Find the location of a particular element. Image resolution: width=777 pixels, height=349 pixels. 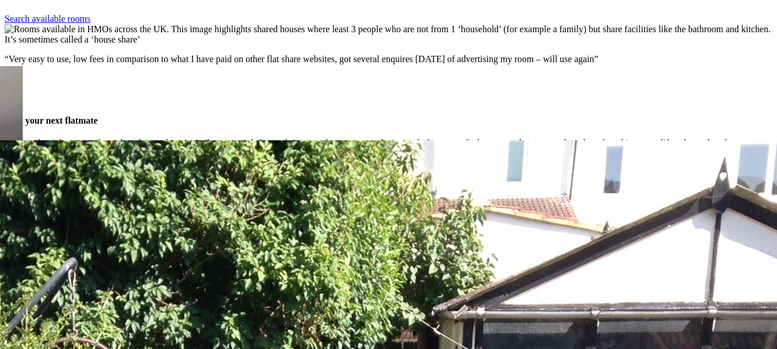

h4: Find your next flatmate is located at coordinates (388, 121).